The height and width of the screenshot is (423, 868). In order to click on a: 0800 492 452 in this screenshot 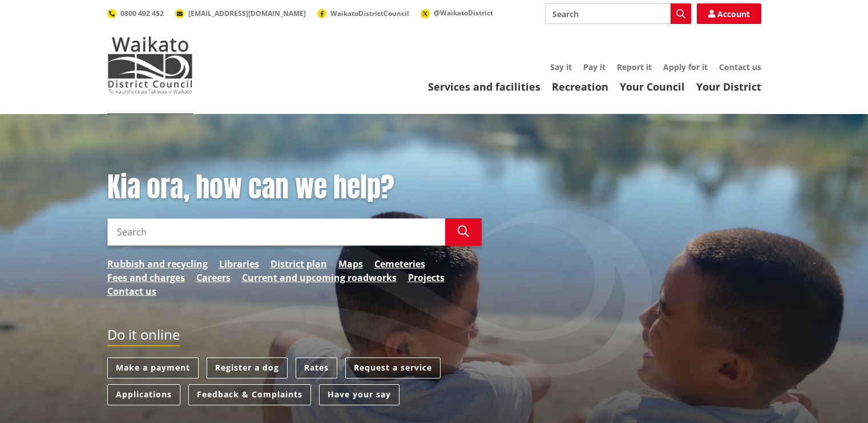, I will do `click(135, 13)`.